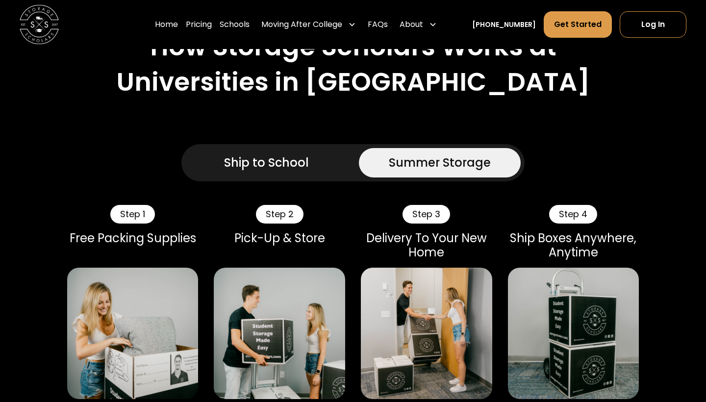  What do you see at coordinates (133, 238) in the screenshot?
I see `div: Free Packing Supplies` at bounding box center [133, 238].